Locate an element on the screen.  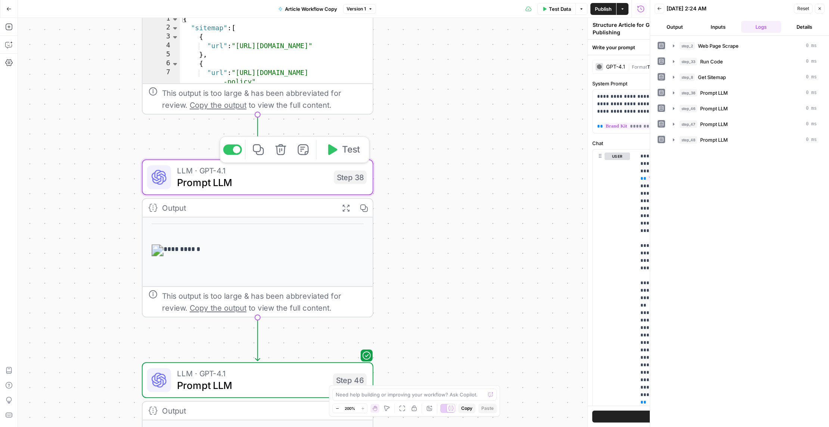
button: Reset is located at coordinates (803, 9).